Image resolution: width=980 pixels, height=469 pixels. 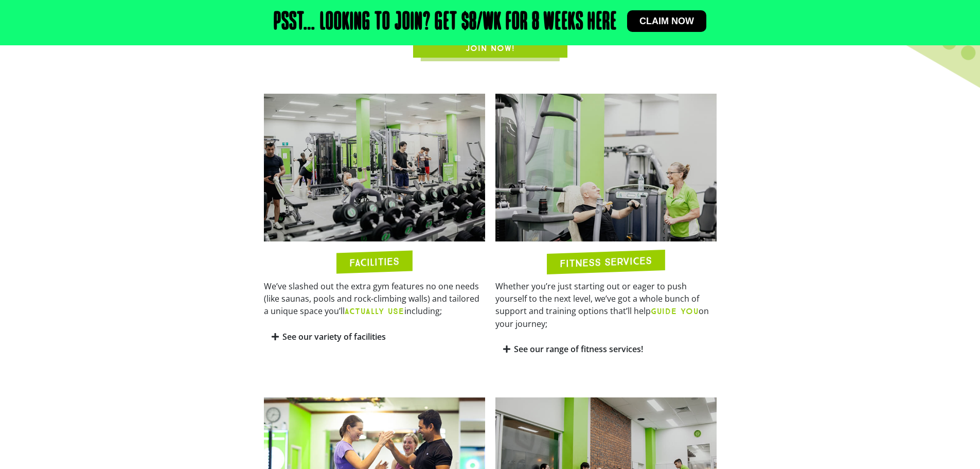 What do you see at coordinates (667, 21) in the screenshot?
I see `a: Claim now` at bounding box center [667, 21].